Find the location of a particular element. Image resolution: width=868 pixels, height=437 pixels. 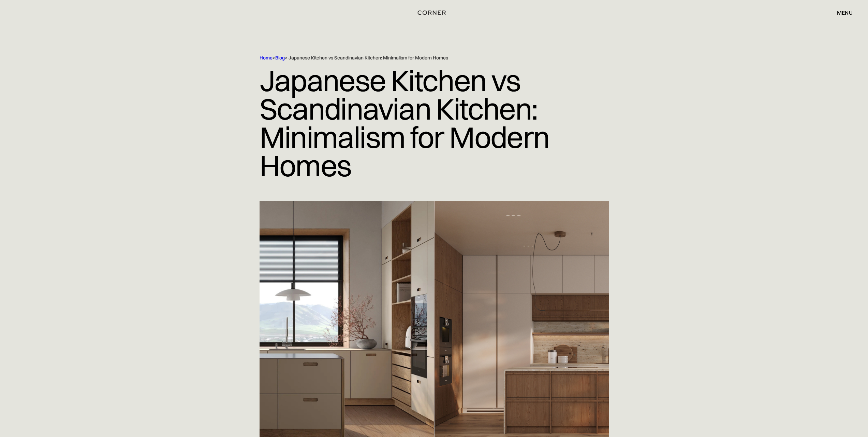

a: Home is located at coordinates (266, 58).